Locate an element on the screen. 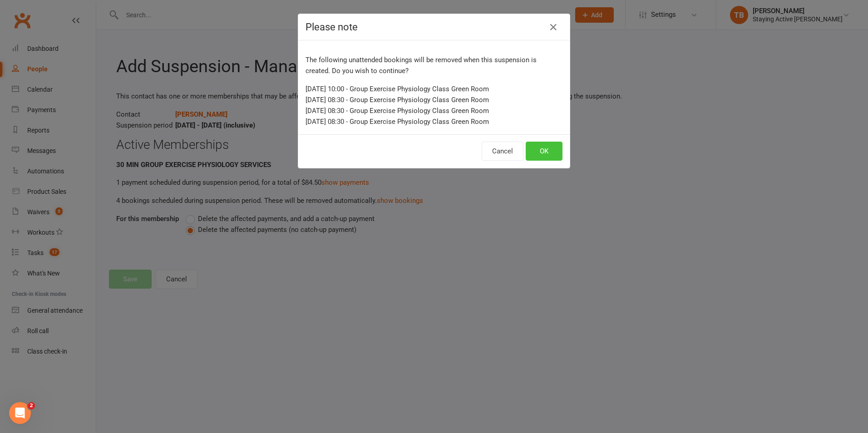  button: Cancel is located at coordinates (502, 151).